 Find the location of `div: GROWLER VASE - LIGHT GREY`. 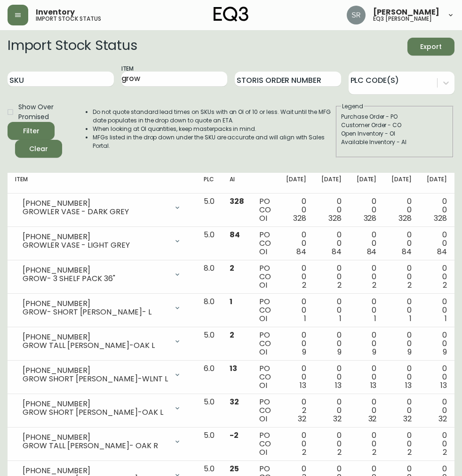

div: GROWLER VASE - LIGHT GREY is located at coordinates (95, 245).